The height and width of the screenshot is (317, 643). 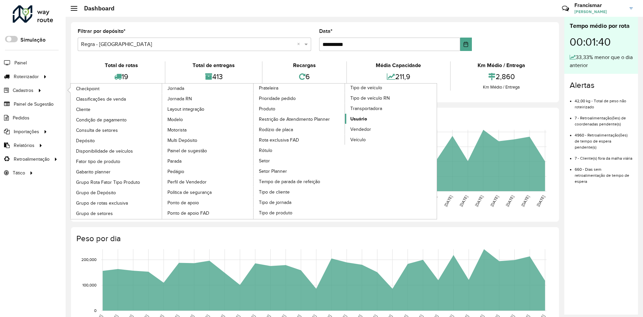 What do you see at coordinates (24, 145) in the screenshot?
I see `span: Relatórios` at bounding box center [24, 145].